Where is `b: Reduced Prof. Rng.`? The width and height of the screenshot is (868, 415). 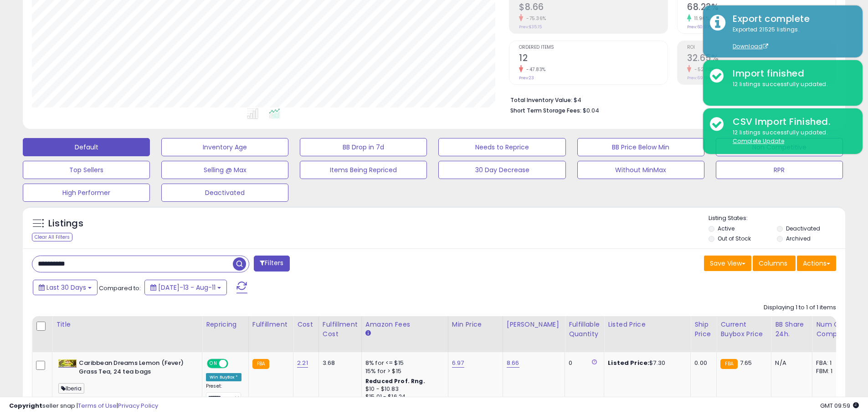
b: Reduced Prof. Rng. is located at coordinates (395, 381).